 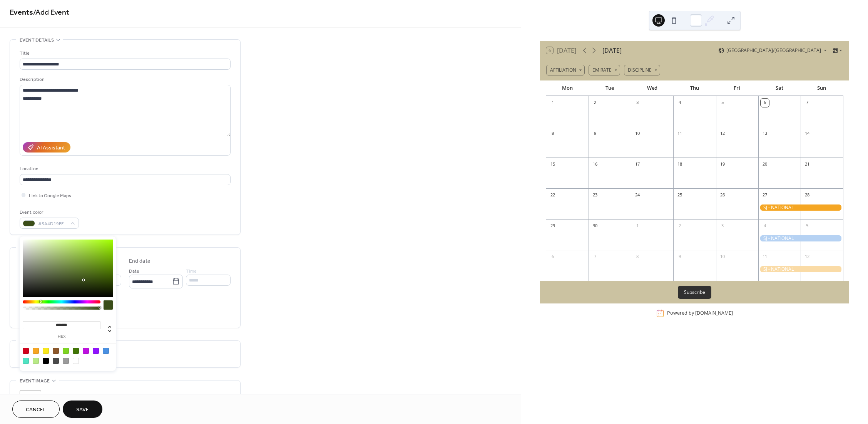 What do you see at coordinates (56, 361) in the screenshot?
I see `div: #4A4A4A` at bounding box center [56, 361].